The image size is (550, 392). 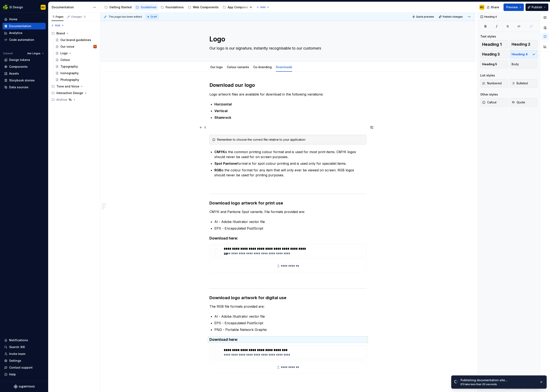 I want to click on span: Heading 3, so click(x=491, y=54).